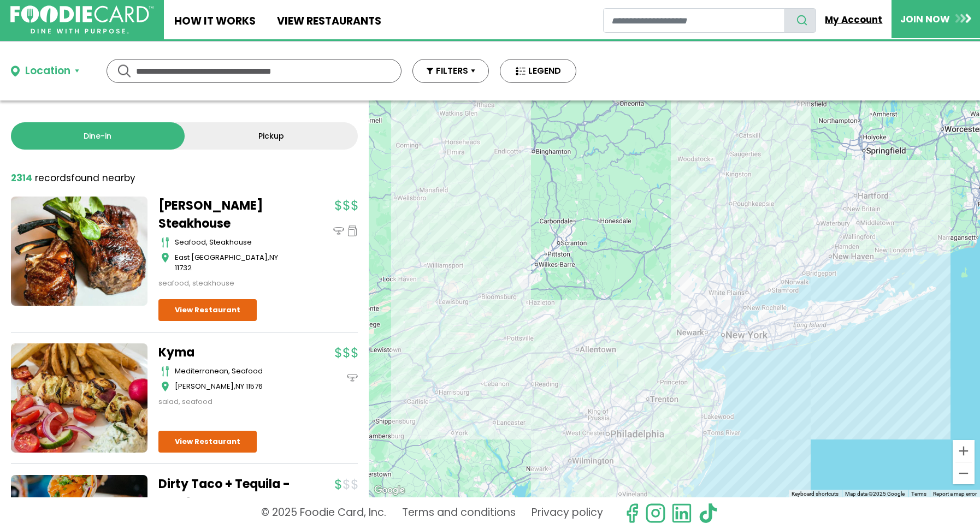  Describe the element at coordinates (875, 494) in the screenshot. I see `span: Map data ©2025 Google` at that location.